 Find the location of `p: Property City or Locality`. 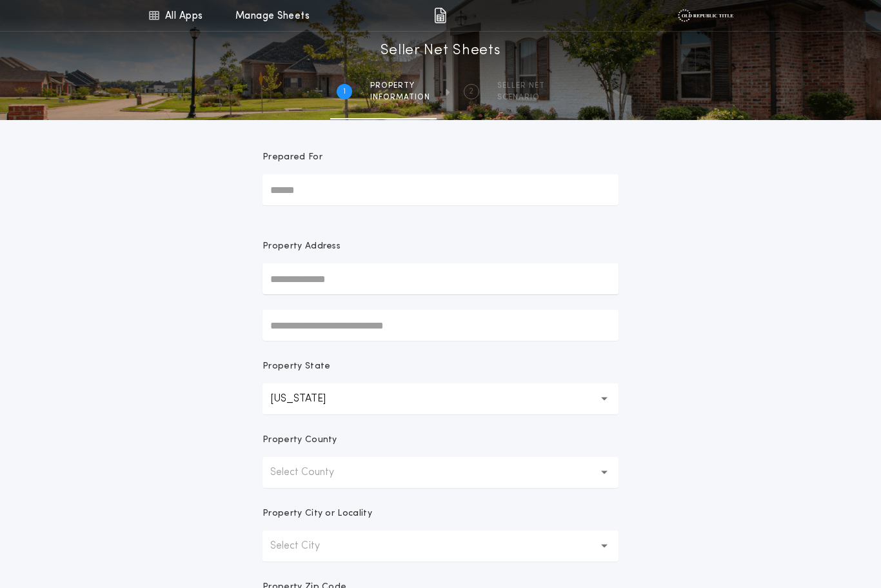

p: Property City or Locality is located at coordinates (318, 513).